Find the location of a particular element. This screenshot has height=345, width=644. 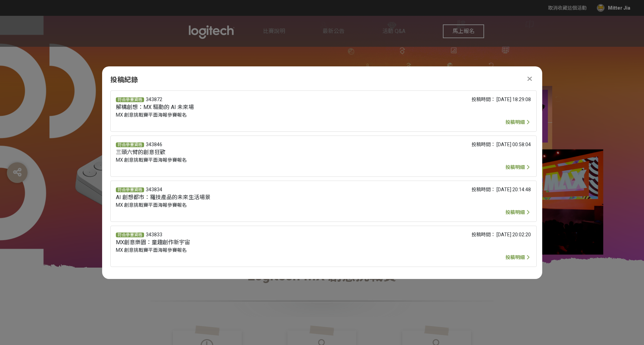

a: 比賽說明 is located at coordinates (274, 31).